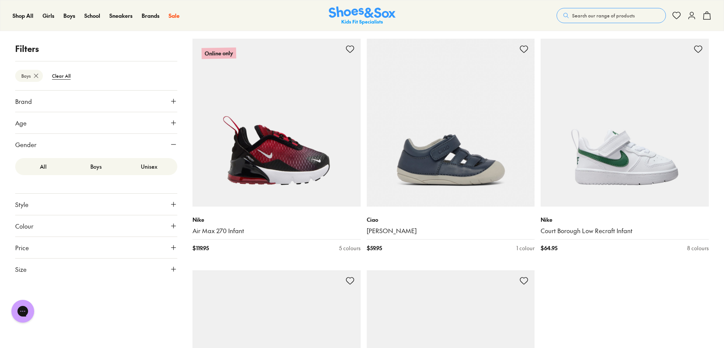  I want to click on span: School, so click(92, 16).